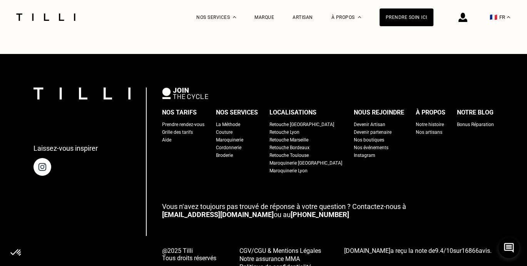  Describe the element at coordinates (180, 112) in the screenshot. I see `div: Nos tarifs` at that location.